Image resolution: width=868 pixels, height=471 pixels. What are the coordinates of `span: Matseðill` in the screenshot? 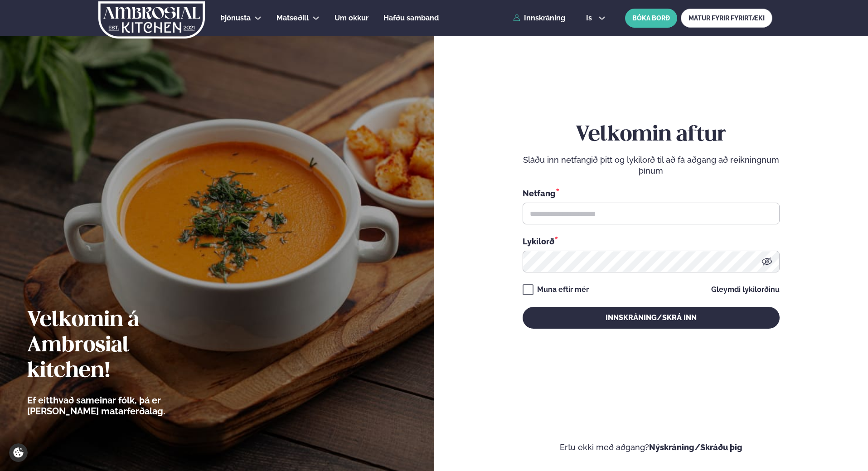 It's located at (293, 18).